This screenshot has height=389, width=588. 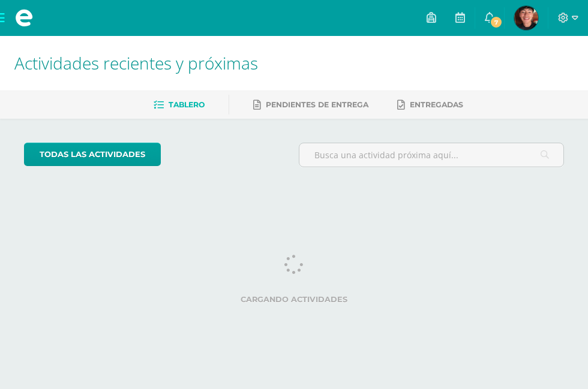 What do you see at coordinates (496, 22) in the screenshot?
I see `span: 7` at bounding box center [496, 22].